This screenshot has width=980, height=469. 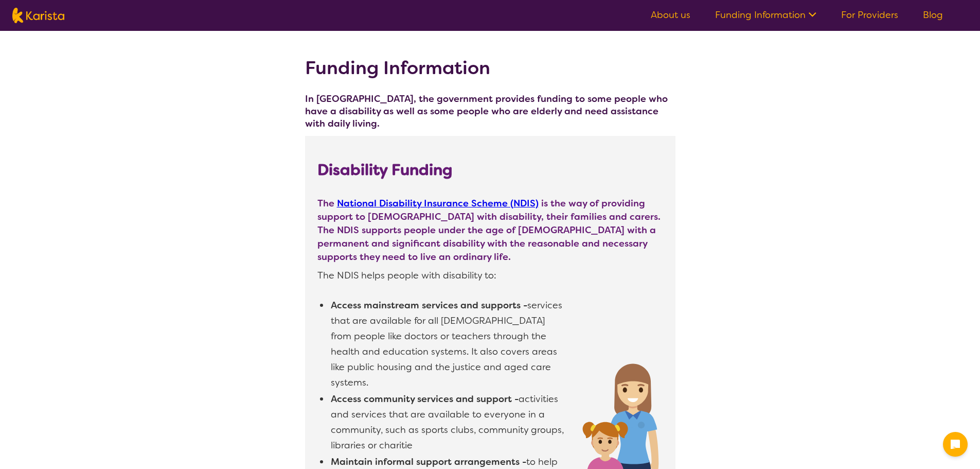 What do you see at coordinates (438, 204) in the screenshot?
I see `a: National Disability Insurance Scheme (NDIS)` at bounding box center [438, 204].